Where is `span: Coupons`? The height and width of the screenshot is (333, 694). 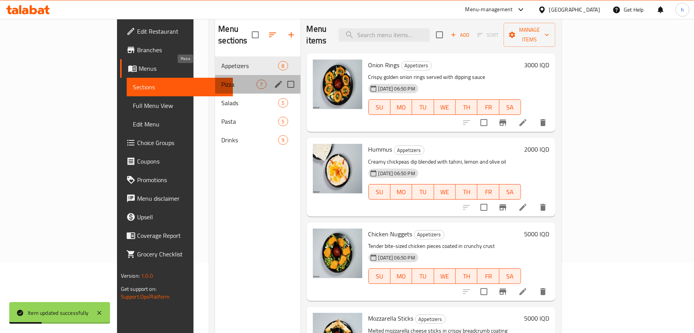 span: Coupons is located at coordinates (182, 161).